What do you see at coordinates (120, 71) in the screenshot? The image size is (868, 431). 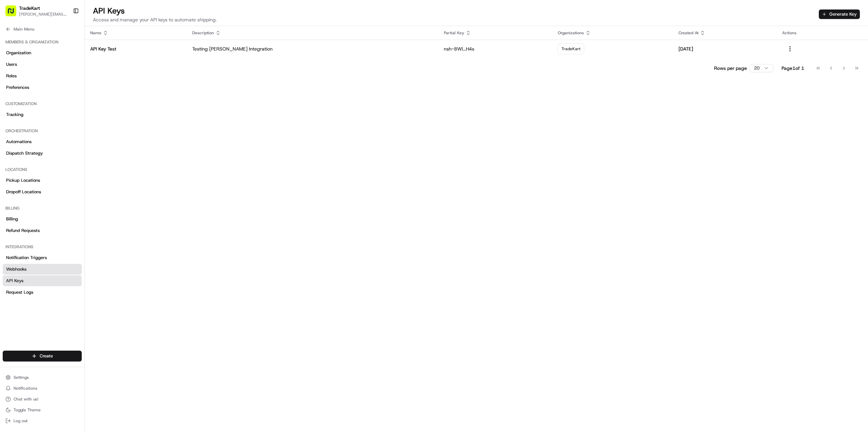 I see `button: Start new chat` at bounding box center [120, 71].